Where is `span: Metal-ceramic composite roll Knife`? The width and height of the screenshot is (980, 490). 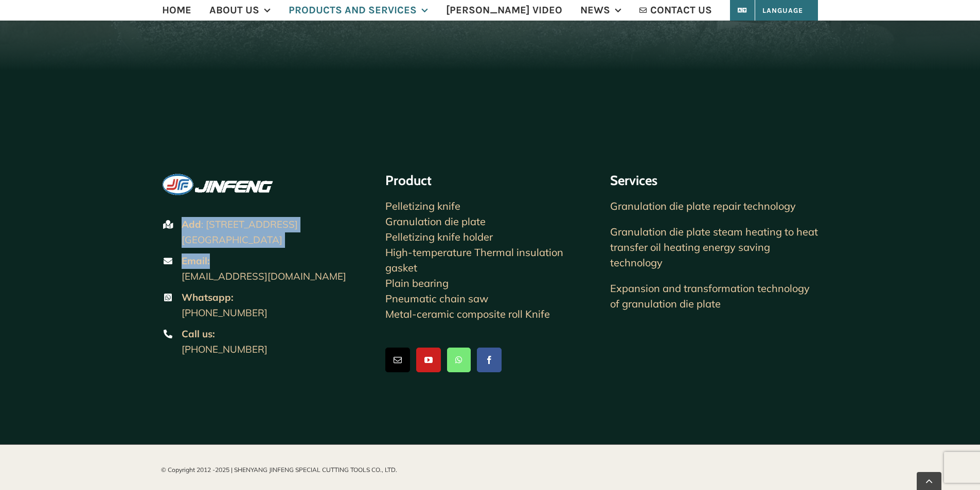
span: Metal-ceramic composite roll Knife is located at coordinates (468, 313).